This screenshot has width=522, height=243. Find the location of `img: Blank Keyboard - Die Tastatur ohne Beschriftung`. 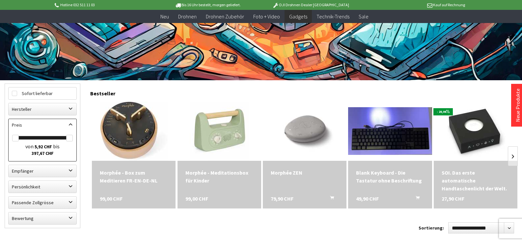

img: Blank Keyboard - Die Tastatur ohne Beschriftung is located at coordinates (390, 131).